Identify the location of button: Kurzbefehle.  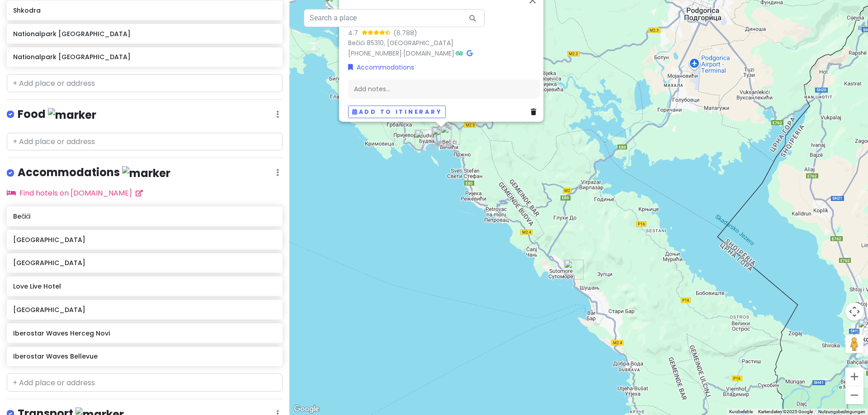
(741, 412).